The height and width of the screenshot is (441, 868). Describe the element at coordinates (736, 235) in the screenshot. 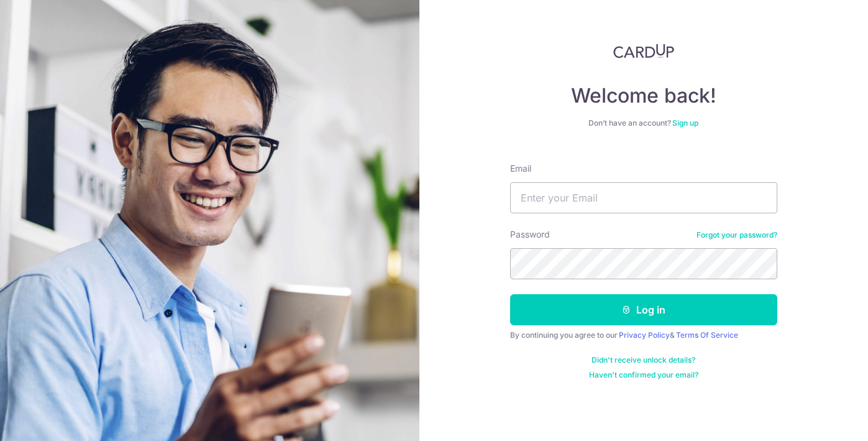

I see `a: Forgot your password?` at that location.